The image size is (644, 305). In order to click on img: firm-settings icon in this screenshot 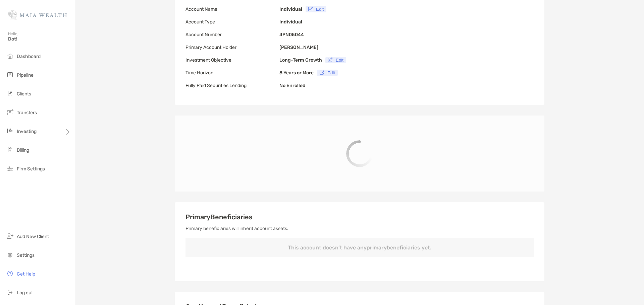, I will do `click(10, 168)`.